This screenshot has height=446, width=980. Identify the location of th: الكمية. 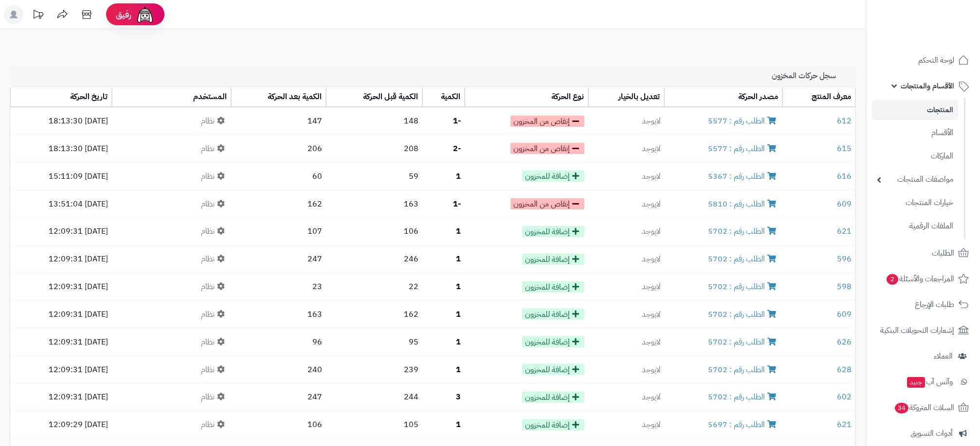
(444, 97).